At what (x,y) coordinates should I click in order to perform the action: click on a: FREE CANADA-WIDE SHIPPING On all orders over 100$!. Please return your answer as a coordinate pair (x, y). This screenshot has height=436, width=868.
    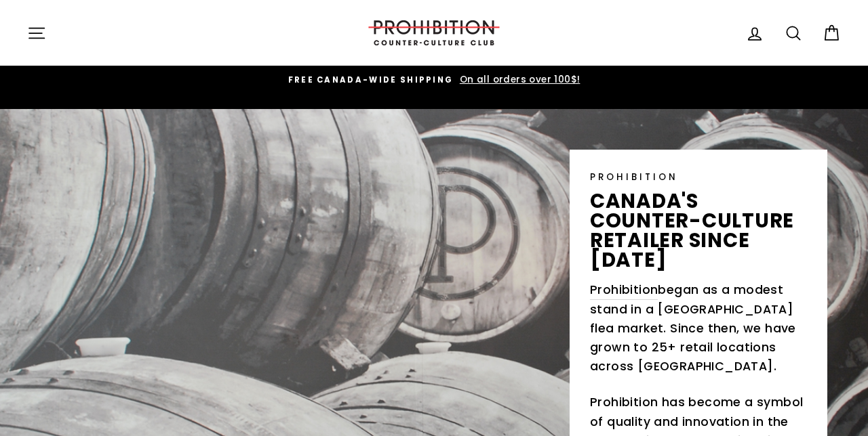
    Looking at the image, I should click on (434, 80).